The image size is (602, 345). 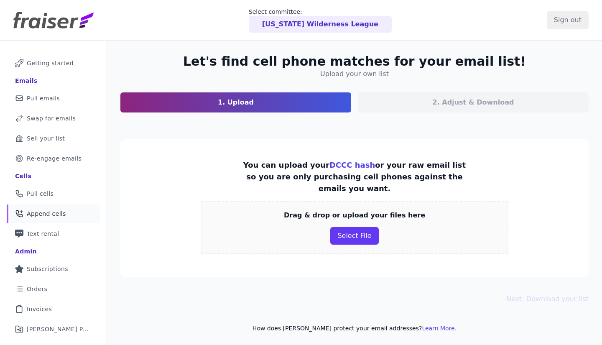 I want to click on button: Learn More., so click(x=439, y=328).